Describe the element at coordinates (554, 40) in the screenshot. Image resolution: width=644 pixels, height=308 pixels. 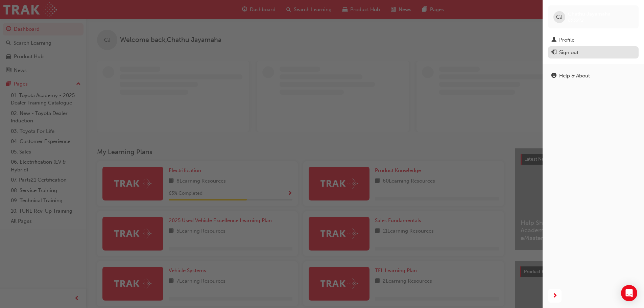
I see `span: man-icon` at that location.